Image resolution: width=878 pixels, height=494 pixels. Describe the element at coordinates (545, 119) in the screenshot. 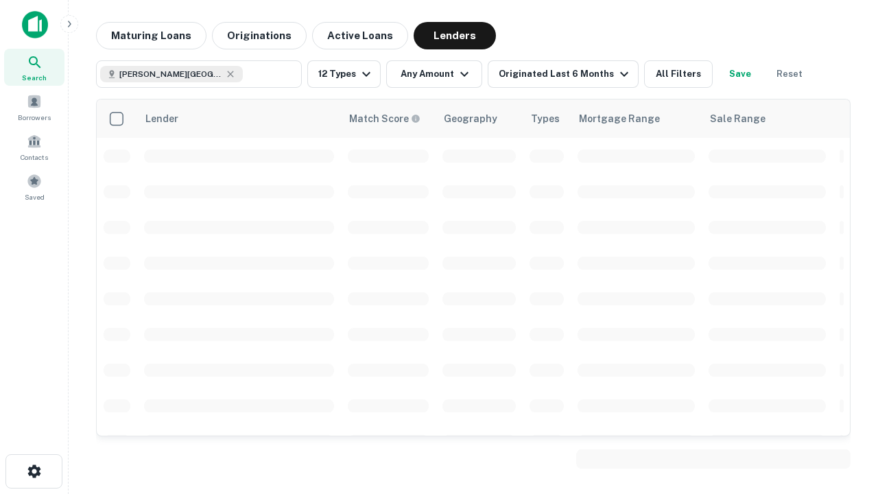

I see `div: Types` at that location.